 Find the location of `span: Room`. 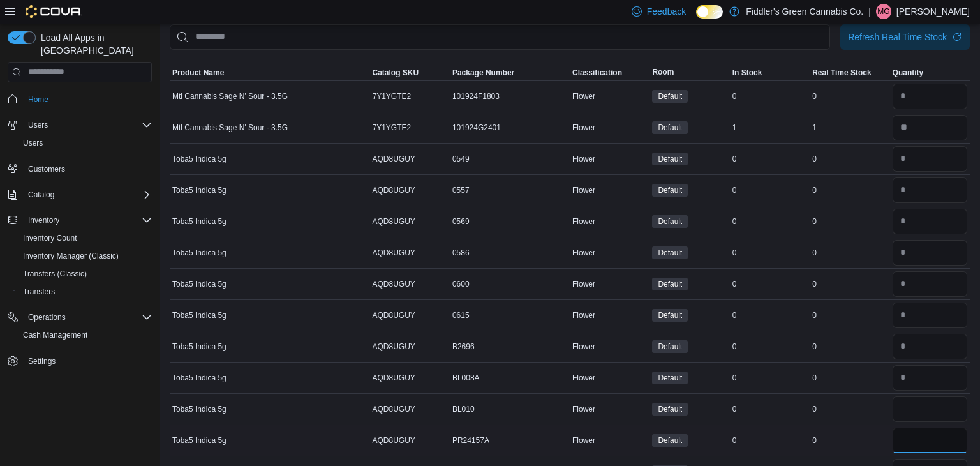

span: Room is located at coordinates (663, 72).